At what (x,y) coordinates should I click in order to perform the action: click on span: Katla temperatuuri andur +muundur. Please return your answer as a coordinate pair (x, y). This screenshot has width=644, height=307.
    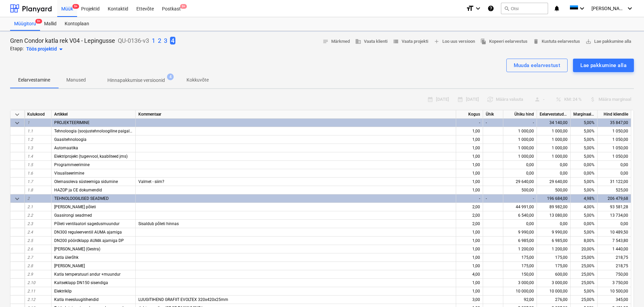
    Looking at the image, I should click on (87, 274).